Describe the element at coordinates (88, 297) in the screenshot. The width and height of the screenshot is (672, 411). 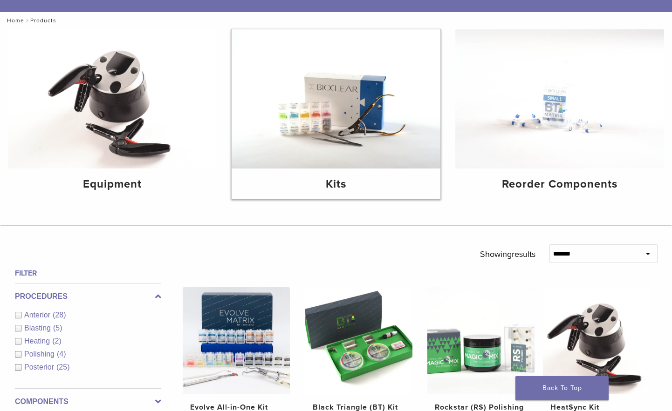
I see `label: Procedures` at that location.